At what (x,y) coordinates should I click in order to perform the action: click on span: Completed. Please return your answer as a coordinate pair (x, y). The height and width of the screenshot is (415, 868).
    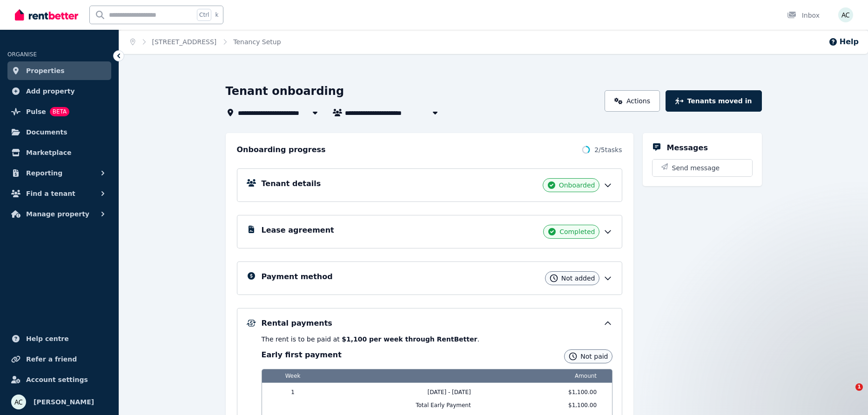
    Looking at the image, I should click on (577, 232).